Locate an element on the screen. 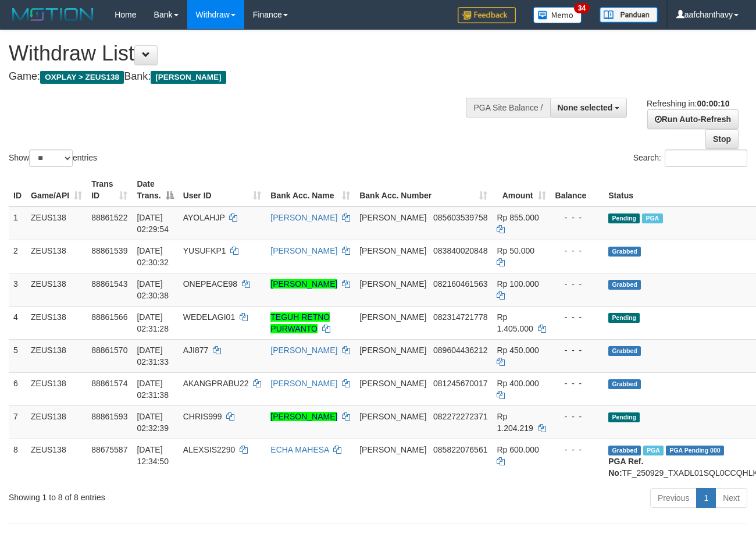 The image size is (756, 534). span: 88675587 is located at coordinates (109, 449).